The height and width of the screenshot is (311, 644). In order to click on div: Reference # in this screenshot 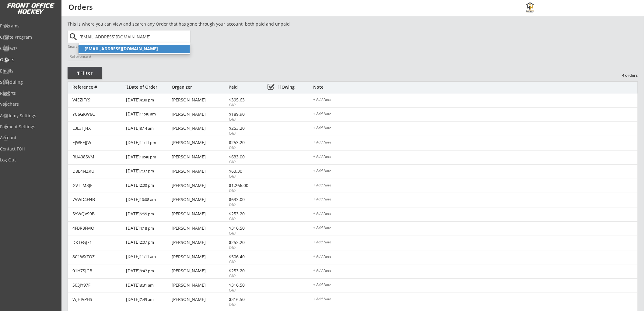, I will do `click(80, 56)`.